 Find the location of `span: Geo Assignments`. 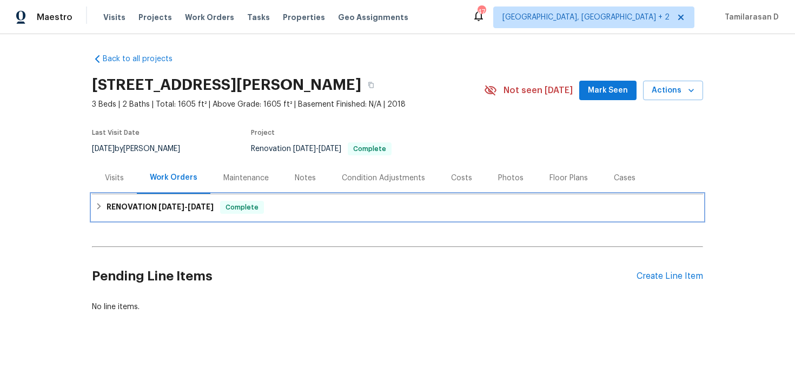

span: Geo Assignments is located at coordinates (373, 17).